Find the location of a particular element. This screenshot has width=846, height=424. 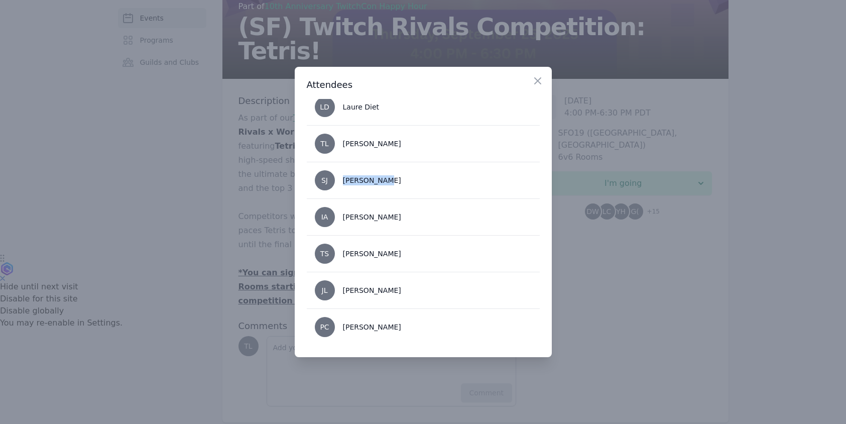

span: SJ is located at coordinates (324, 180).